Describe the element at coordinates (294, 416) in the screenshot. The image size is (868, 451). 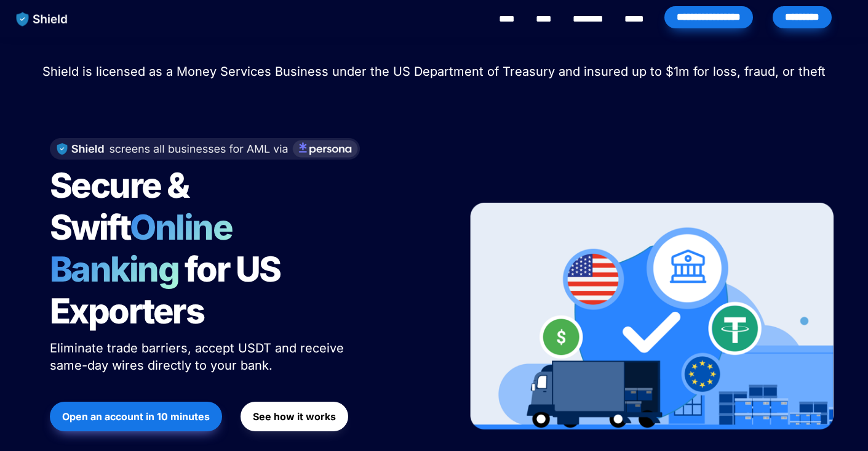
I see `a: See how it works` at that location.